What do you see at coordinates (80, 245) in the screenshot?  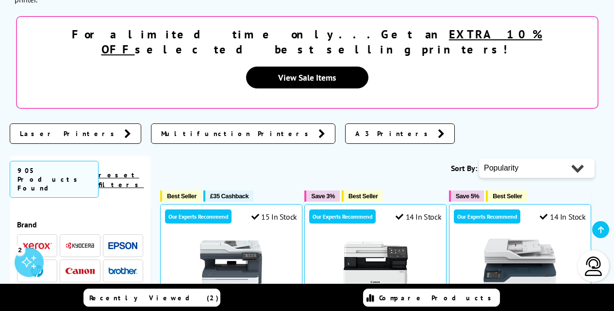 I see `a: Kyocera` at bounding box center [80, 245].